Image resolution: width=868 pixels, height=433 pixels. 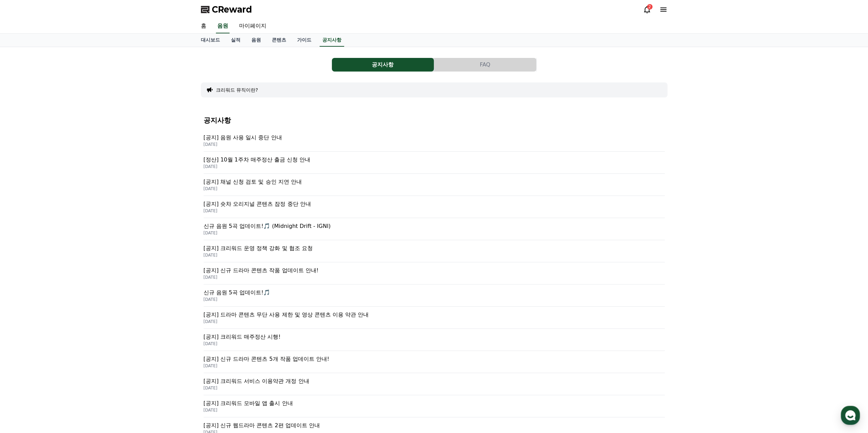 What do you see at coordinates (647, 10) in the screenshot?
I see `a: 2` at bounding box center [647, 10].